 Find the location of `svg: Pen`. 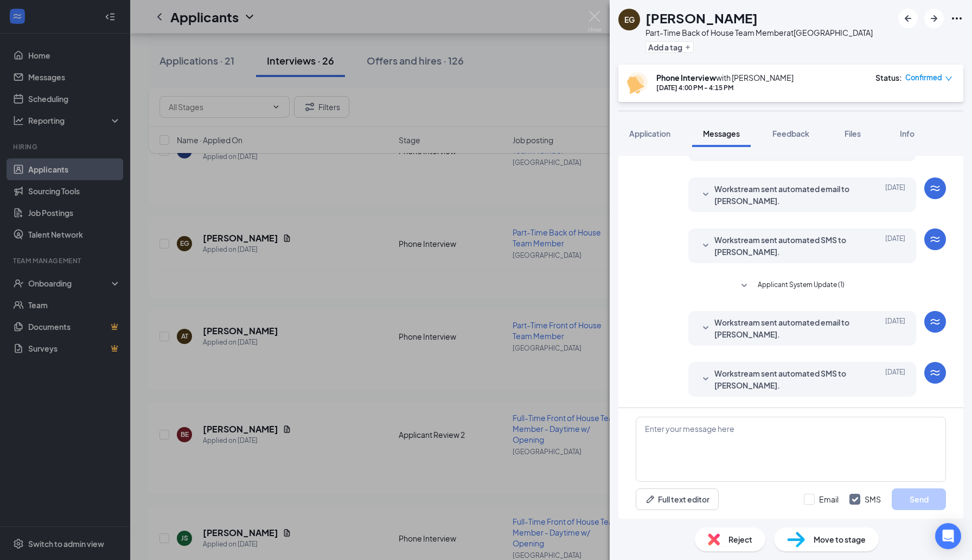

svg: Pen is located at coordinates (651, 499).